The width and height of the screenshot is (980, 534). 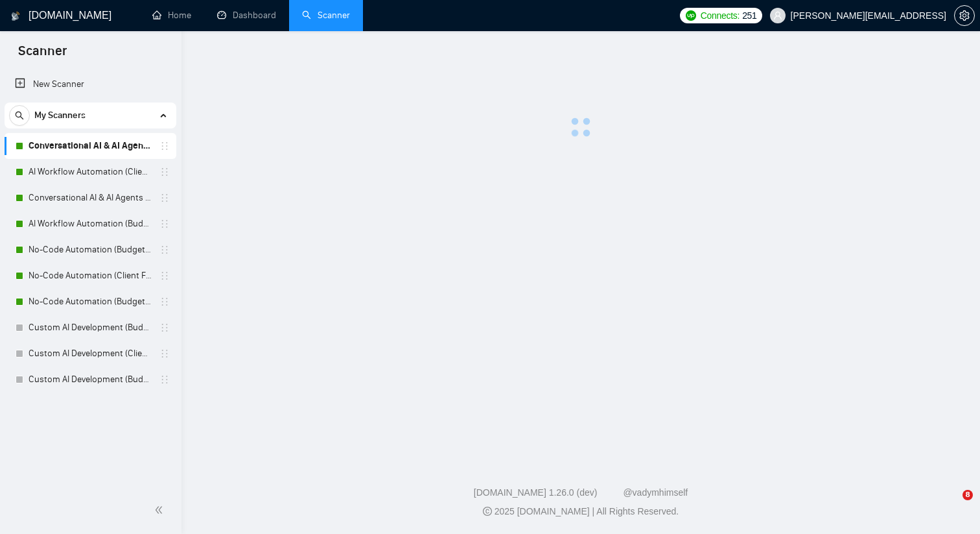 I want to click on a: No-Code Automation (Budget Filters W4, Aug), so click(x=90, y=301).